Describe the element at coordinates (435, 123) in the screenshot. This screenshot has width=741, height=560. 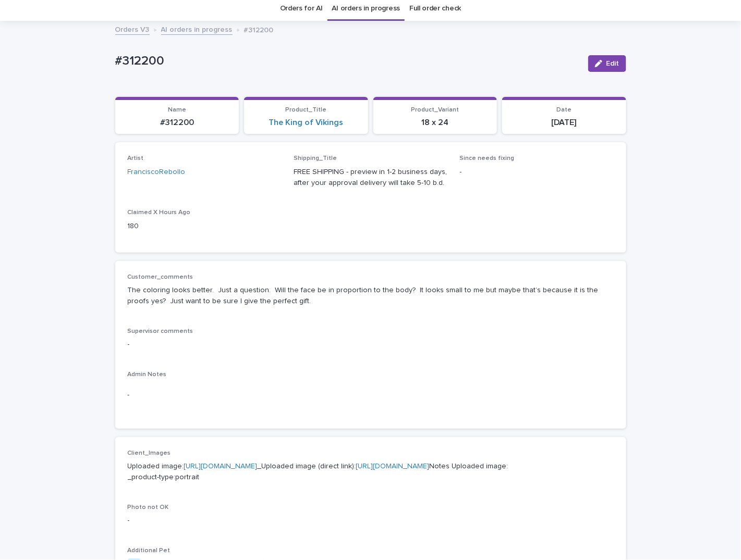
I see `p: 18 x 24` at that location.